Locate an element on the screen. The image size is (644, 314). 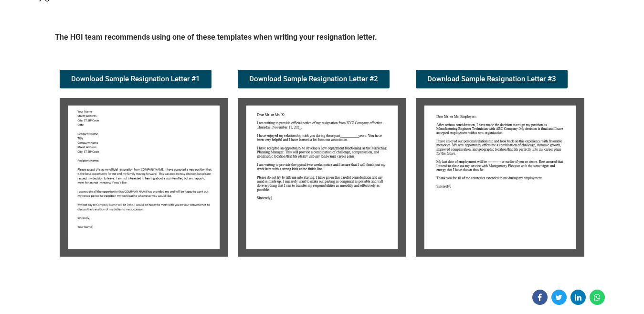
a: Download Sample Resignation Letter #2 is located at coordinates (314, 79).